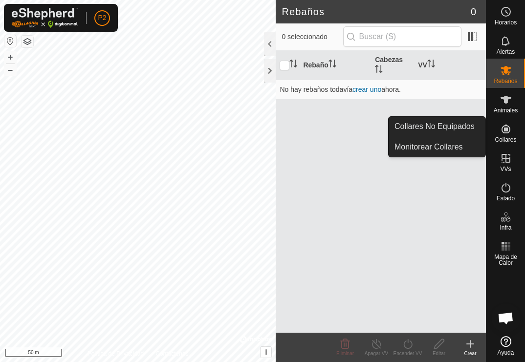 This screenshot has height=362, width=525. Describe the element at coordinates (27, 42) in the screenshot. I see `button: Capas del Mapa` at that location.